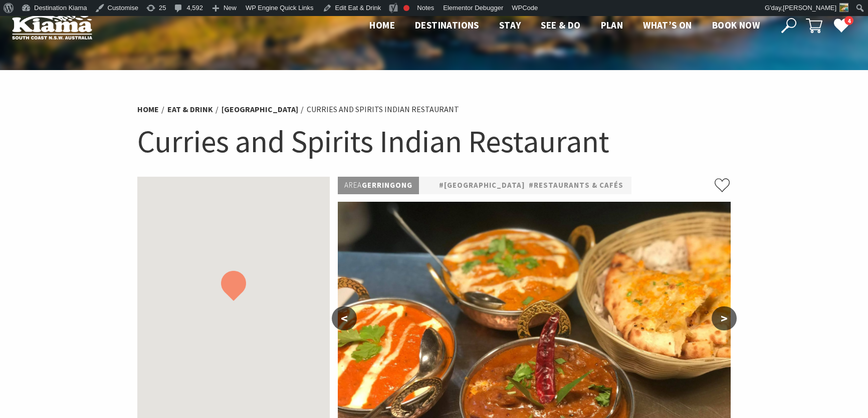  What do you see at coordinates (52, 26) in the screenshot?
I see `img: Kiama Logo` at bounding box center [52, 26].